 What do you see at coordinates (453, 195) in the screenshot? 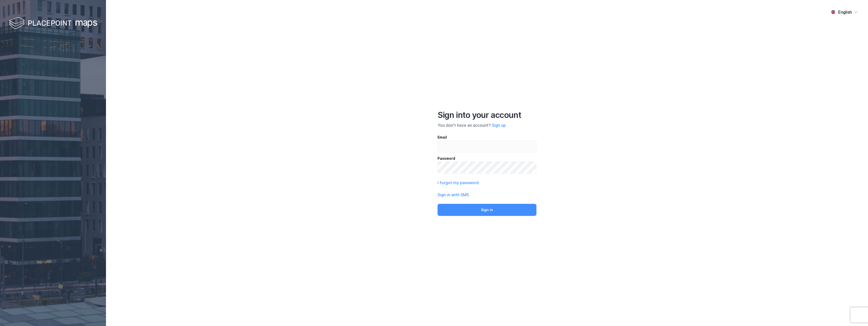
I see `button: Sign in with SMS` at bounding box center [453, 195].